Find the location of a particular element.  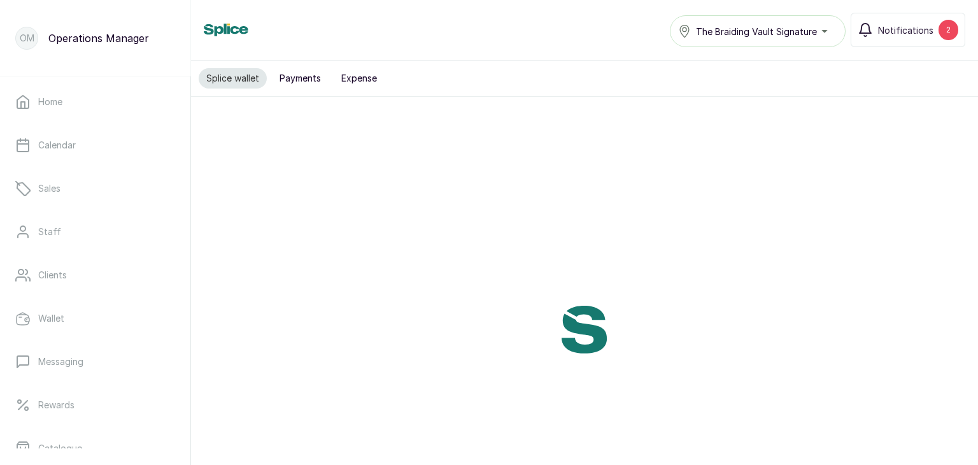

a: Rewards is located at coordinates (95, 405).